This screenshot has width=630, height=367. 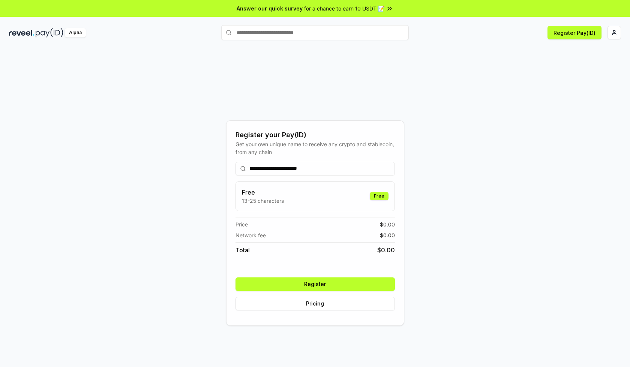 I want to click on span: Total, so click(x=243, y=250).